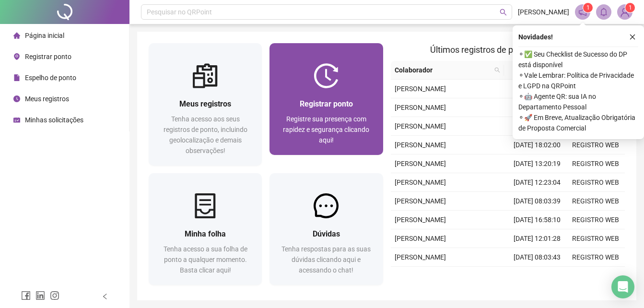 Image resolution: width=644 pixels, height=308 pixels. I want to click on span: close, so click(633, 37).